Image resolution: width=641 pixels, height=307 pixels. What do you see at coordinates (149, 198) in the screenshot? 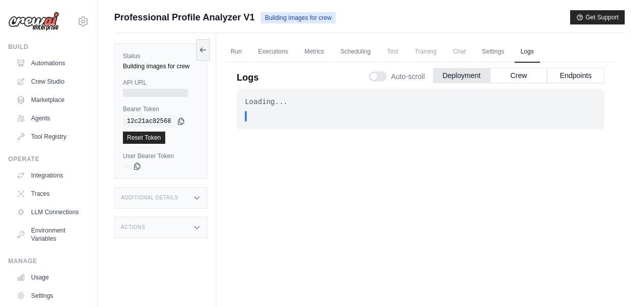
I see `h3: Additional Details` at bounding box center [149, 198].